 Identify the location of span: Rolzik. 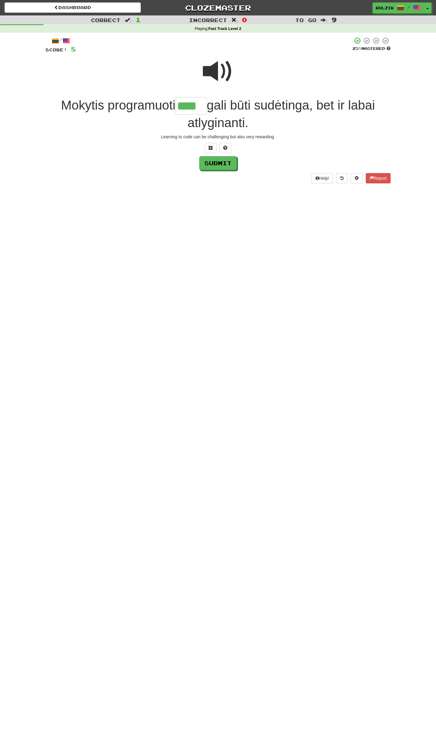
(385, 8).